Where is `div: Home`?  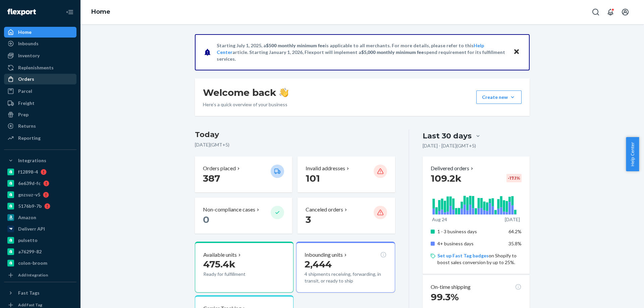
div: Home is located at coordinates (25, 32).